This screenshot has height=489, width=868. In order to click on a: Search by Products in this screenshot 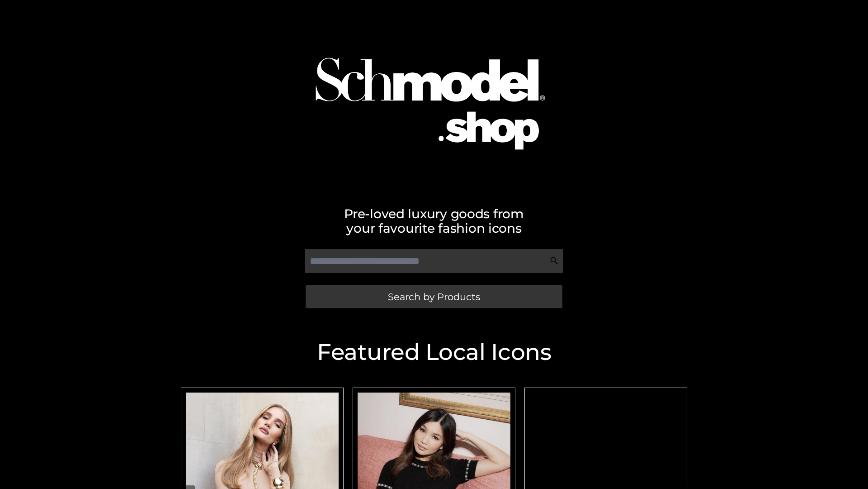, I will do `click(434, 296)`.